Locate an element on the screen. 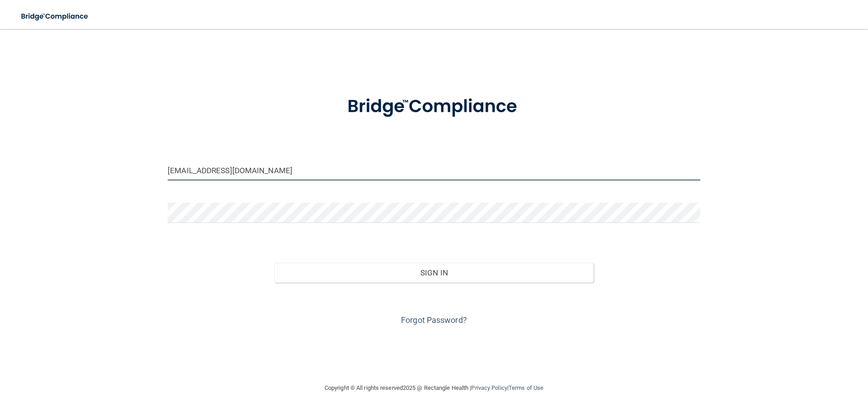 Image resolution: width=868 pixels, height=412 pixels. a: Forgot Password? is located at coordinates (434, 320).